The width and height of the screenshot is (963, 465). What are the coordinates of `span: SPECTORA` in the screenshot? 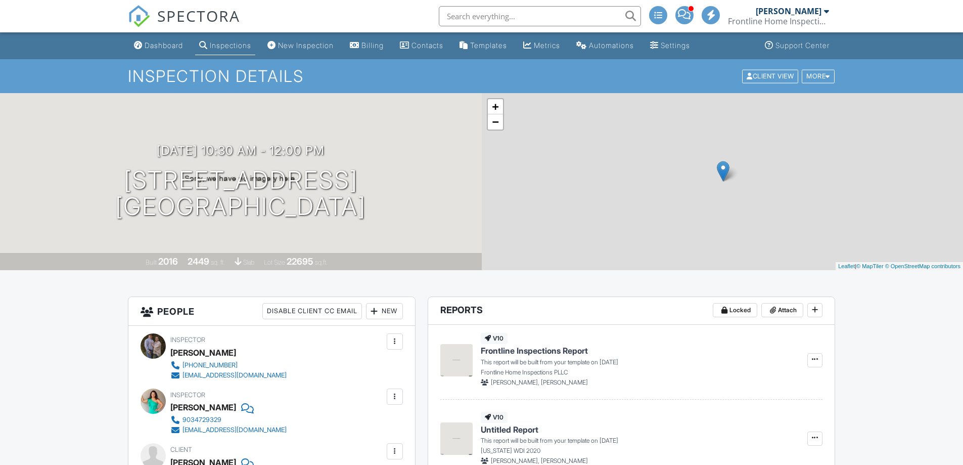 It's located at (199, 16).